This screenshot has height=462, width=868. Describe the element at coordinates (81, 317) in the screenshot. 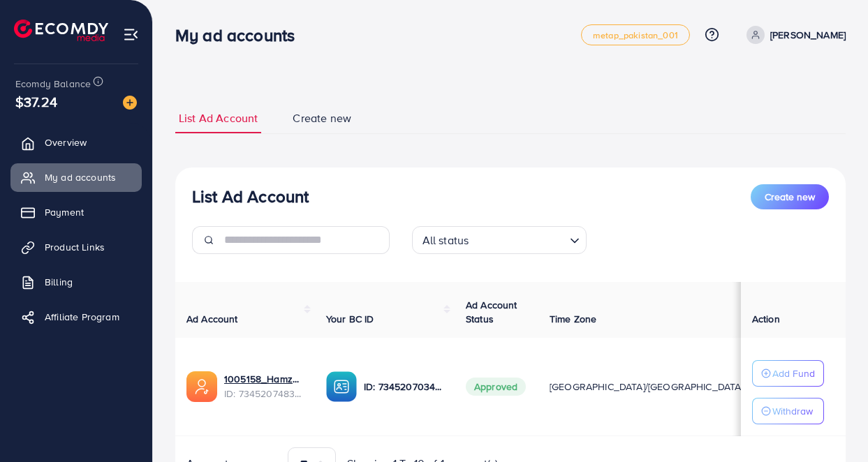

I see `span: Affiliate Program` at that location.